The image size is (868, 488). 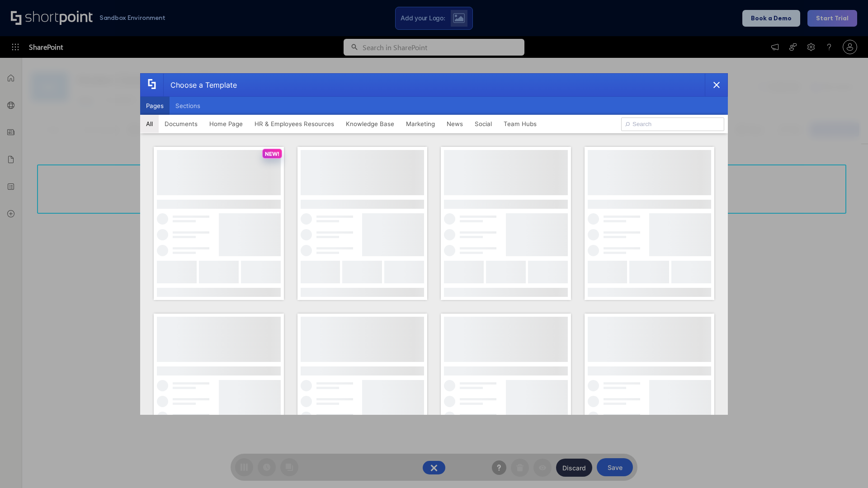 I want to click on div: Chat Widget, so click(x=845, y=466).